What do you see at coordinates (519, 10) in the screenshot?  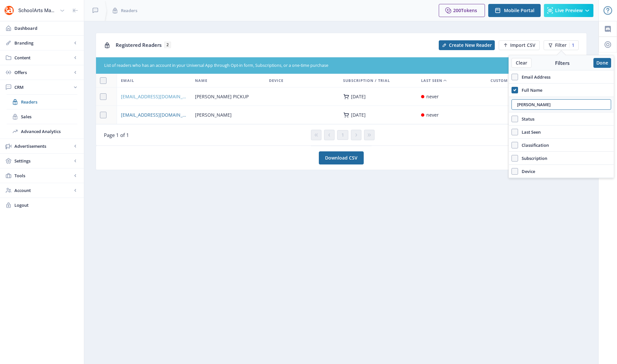 I see `span: Mobile Portal` at bounding box center [519, 10].